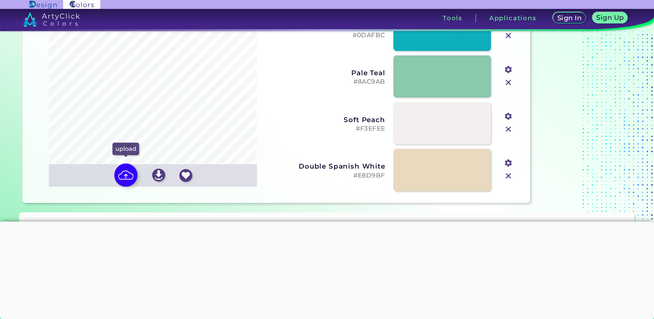 This screenshot has height=319, width=654. What do you see at coordinates (569, 18) in the screenshot?
I see `h5: Sign In` at bounding box center [569, 18].